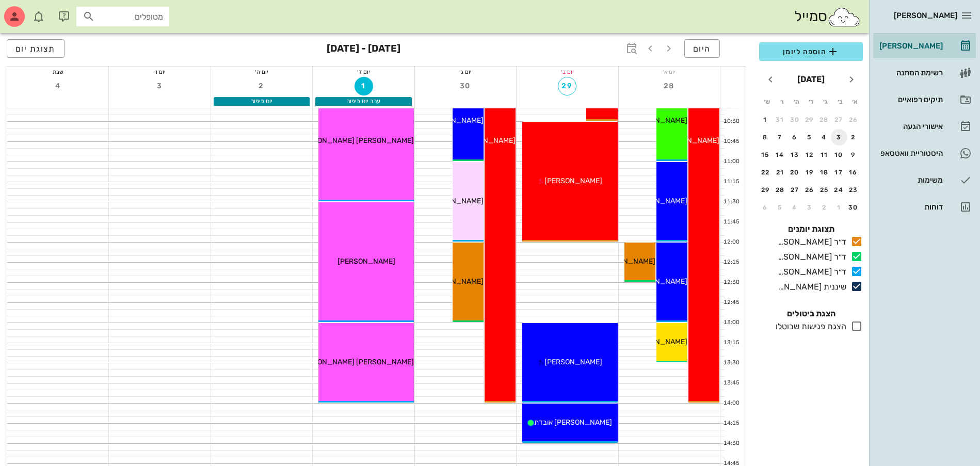  I want to click on a: אישורי הגעה, so click(924, 126).